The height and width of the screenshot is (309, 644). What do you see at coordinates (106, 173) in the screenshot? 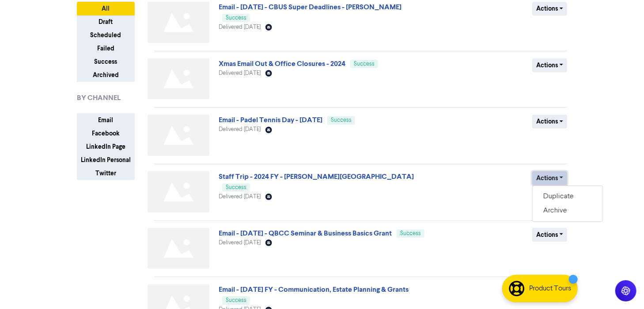
I see `button: Twitter` at bounding box center [106, 173].